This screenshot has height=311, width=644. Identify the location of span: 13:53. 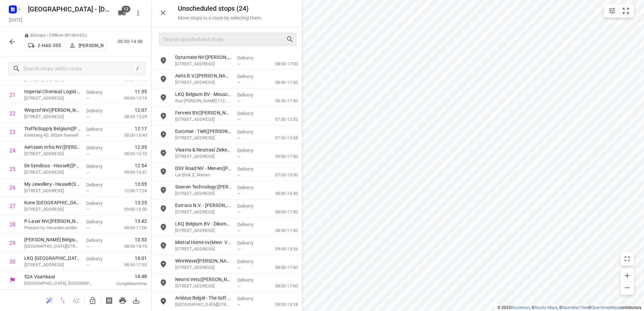
(141, 239).